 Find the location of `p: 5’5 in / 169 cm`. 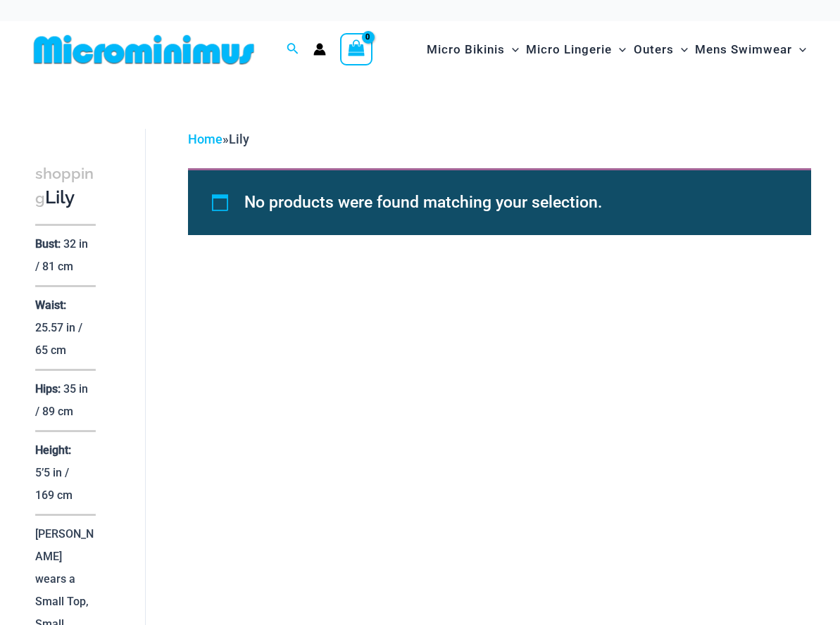

p: 5’5 in / 169 cm is located at coordinates (53, 484).